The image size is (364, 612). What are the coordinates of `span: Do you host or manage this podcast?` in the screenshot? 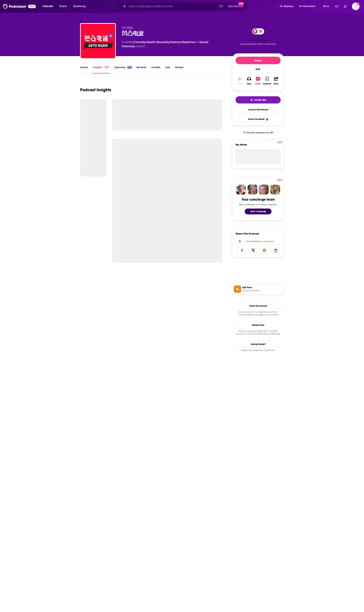 It's located at (258, 312).